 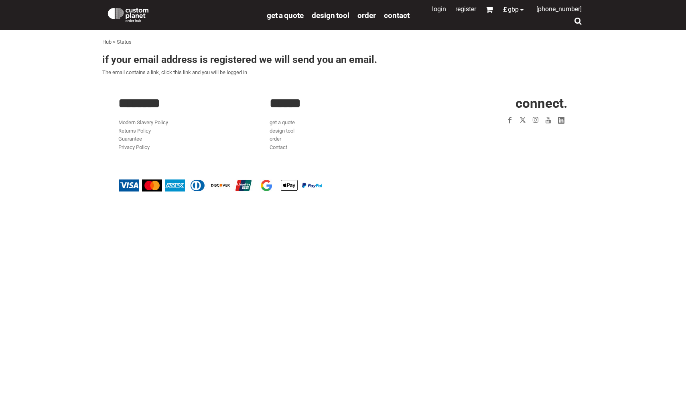 I want to click on div: The email contains a link, click this link and you will be logged in, so click(x=343, y=70).